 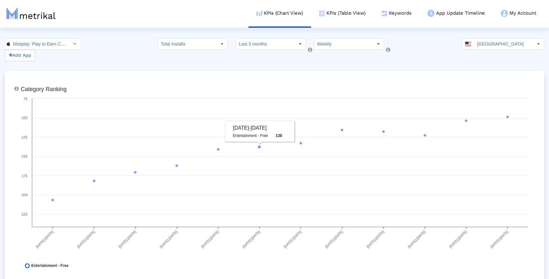 I want to click on img: my-account-menu-icon.png, so click(x=504, y=13).